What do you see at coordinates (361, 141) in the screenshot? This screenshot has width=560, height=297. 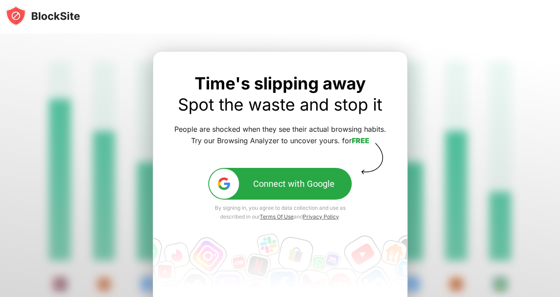 I see `a: FREE` at bounding box center [361, 141].